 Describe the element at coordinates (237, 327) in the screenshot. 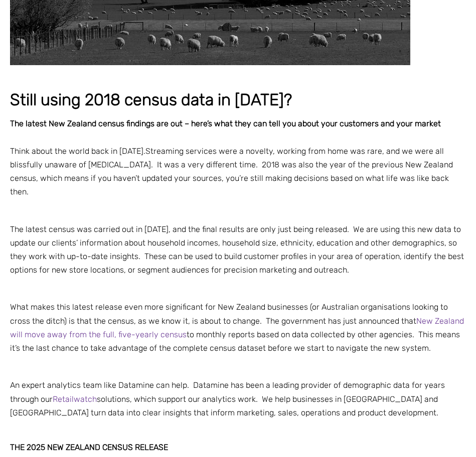

I see `span: What makes this latest release even more significant for New Zealand businesses (or Australian or...` at that location.